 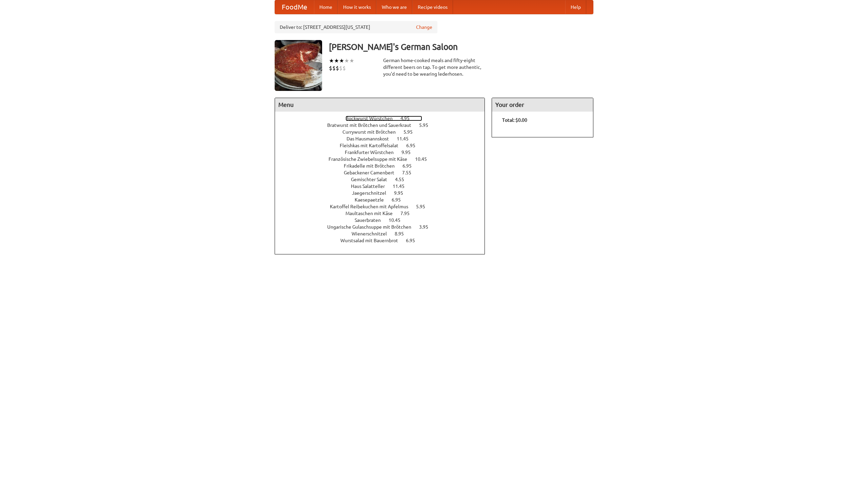 What do you see at coordinates (543, 105) in the screenshot?
I see `h4: Your order` at bounding box center [543, 105].